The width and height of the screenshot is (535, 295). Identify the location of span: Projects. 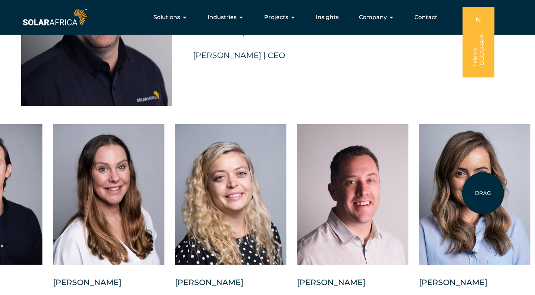
(276, 17).